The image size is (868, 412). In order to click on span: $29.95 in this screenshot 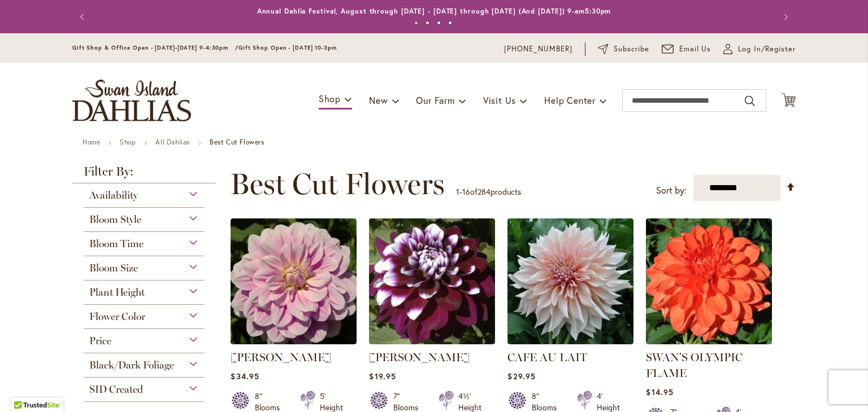, I will do `click(521, 376)`.